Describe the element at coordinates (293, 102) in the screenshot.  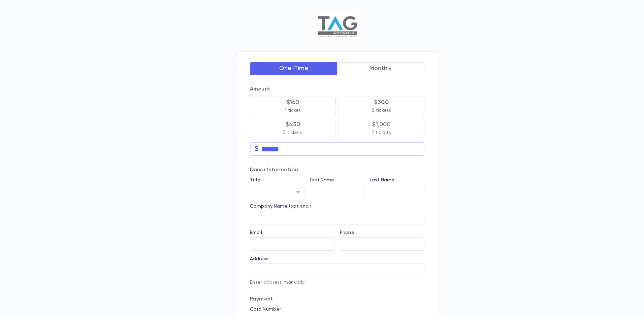
I see `p: $160` at that location.